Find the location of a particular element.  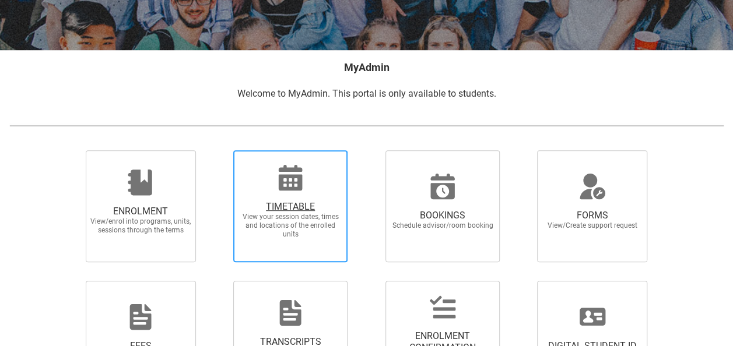

span: View/Create support request is located at coordinates (592, 226).